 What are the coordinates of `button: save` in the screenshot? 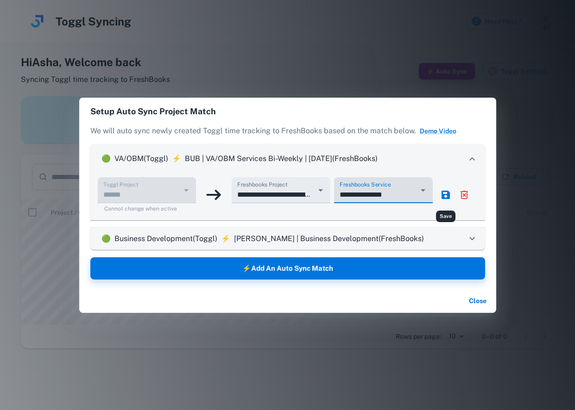 It's located at (445, 195).